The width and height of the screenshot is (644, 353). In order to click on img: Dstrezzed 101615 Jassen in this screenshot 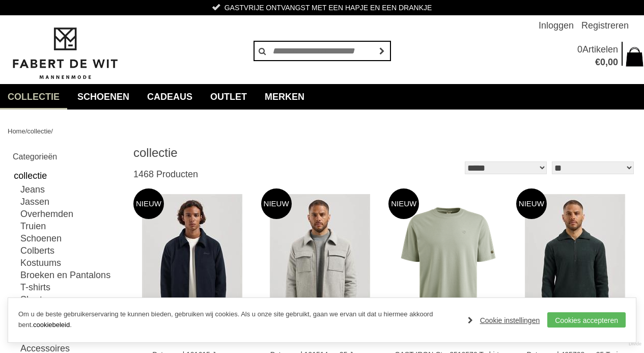, I will do `click(192, 267)`.